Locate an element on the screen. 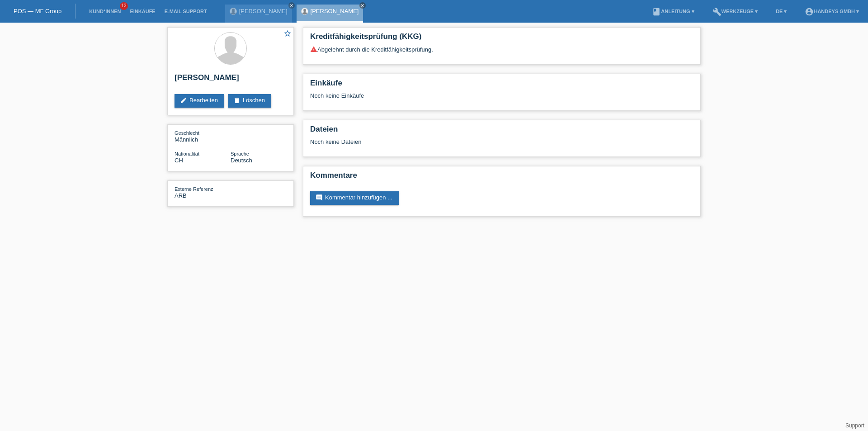  a: bookAnleitung ▾ is located at coordinates (673, 11).